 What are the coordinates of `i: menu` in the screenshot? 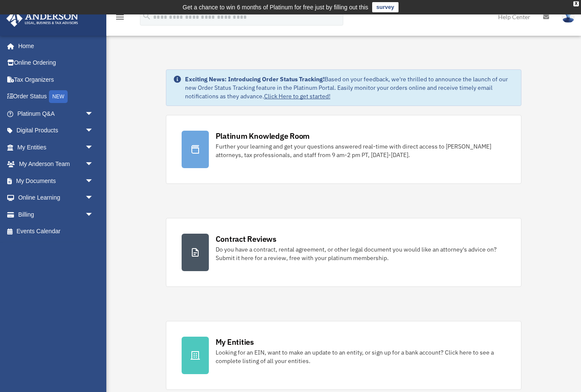 It's located at (120, 17).